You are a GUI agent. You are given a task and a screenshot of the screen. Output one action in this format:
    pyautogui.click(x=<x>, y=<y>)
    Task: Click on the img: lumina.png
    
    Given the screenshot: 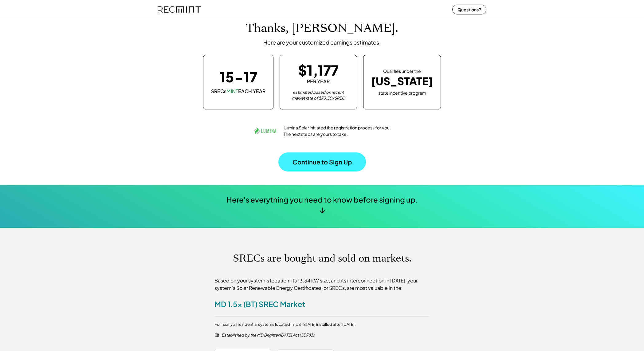 What is the action you would take?
    pyautogui.click(x=265, y=131)
    